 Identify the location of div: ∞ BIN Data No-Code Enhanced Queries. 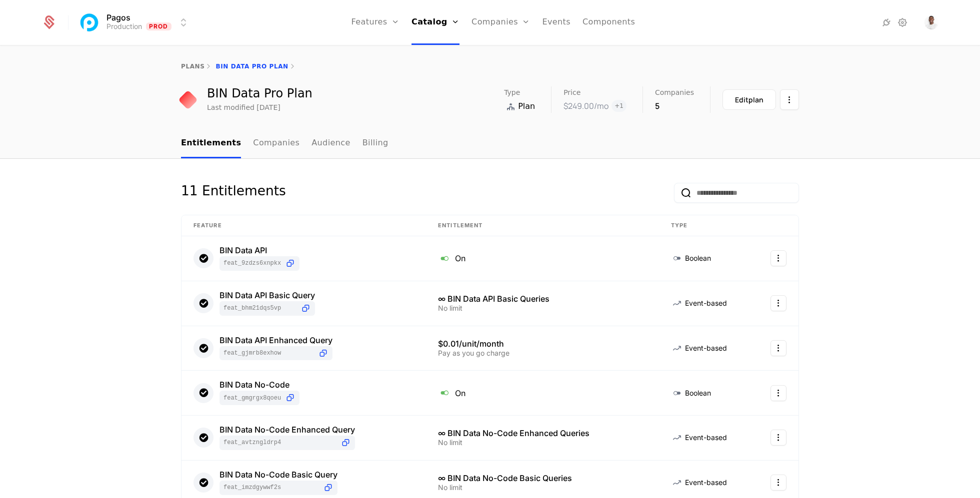
(543, 433).